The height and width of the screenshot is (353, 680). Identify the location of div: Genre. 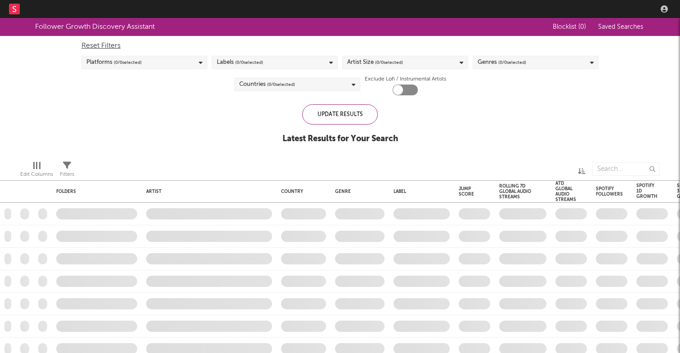
(358, 192).